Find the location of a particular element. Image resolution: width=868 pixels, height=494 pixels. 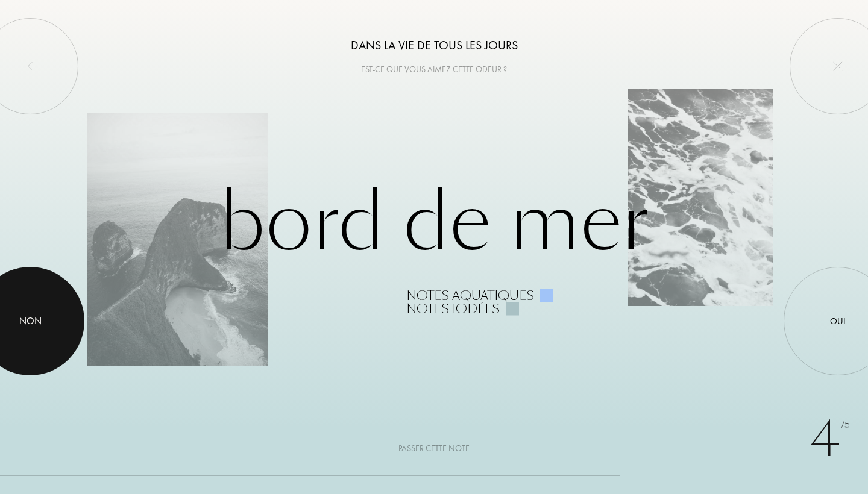

div: Notes aquatiques is located at coordinates (470, 296).